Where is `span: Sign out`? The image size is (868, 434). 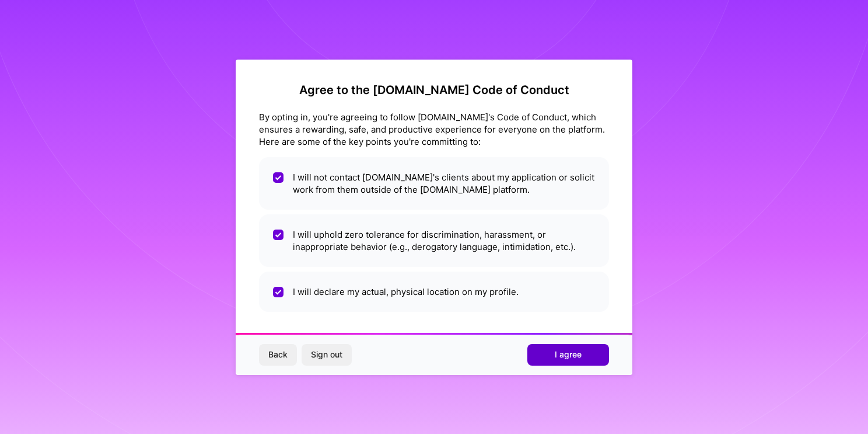 span: Sign out is located at coordinates (327, 354).